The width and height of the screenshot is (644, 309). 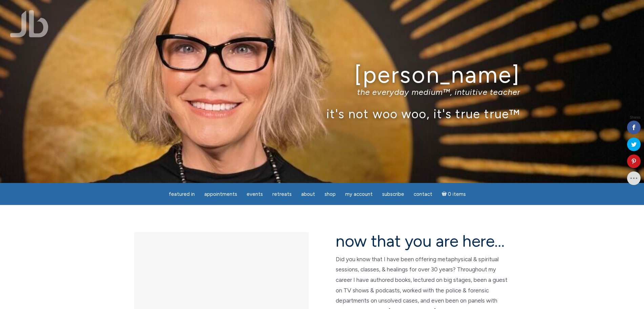 What do you see at coordinates (29, 24) in the screenshot?
I see `img: Jamie Butler. The Everyday Medium` at bounding box center [29, 24].